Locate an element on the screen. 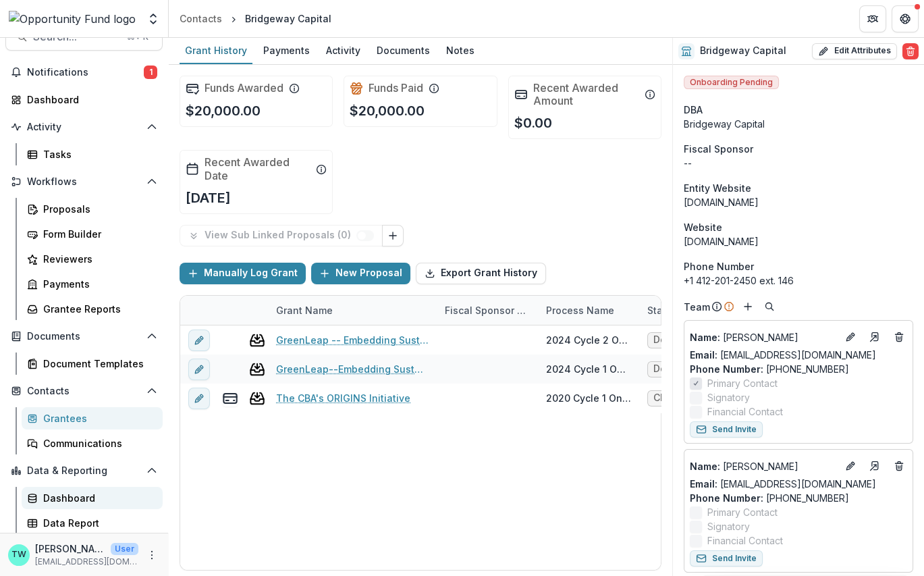 Image resolution: width=924 pixels, height=576 pixels. span: Phone Number is located at coordinates (719, 266).